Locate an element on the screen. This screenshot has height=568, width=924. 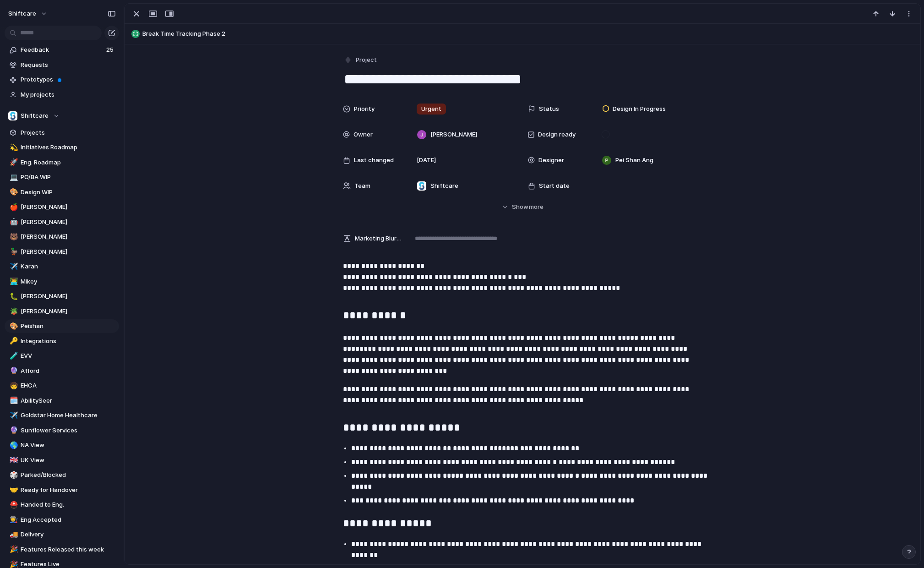
span: Mikey is located at coordinates (68, 281).